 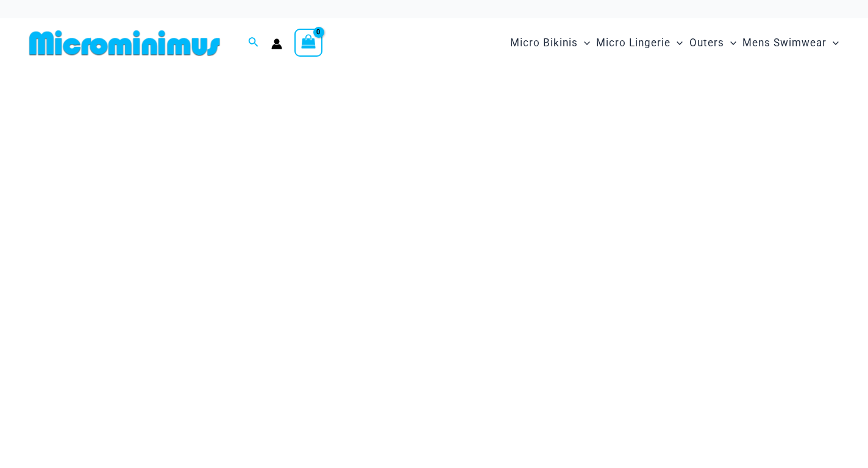 I want to click on a: View Shopping Cart, empty, so click(x=308, y=43).